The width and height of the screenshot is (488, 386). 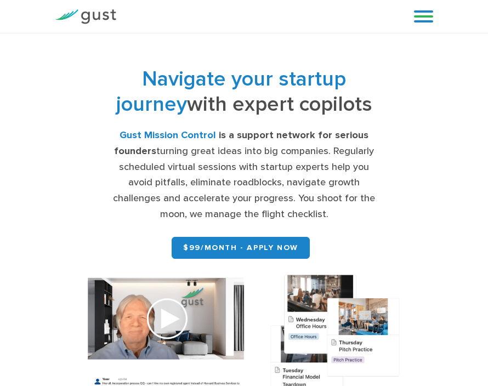 What do you see at coordinates (244, 175) in the screenshot?
I see `div: turning great ideas into big companies. Regularly scheduled virtual sessions with startup experts...` at bounding box center [244, 175].